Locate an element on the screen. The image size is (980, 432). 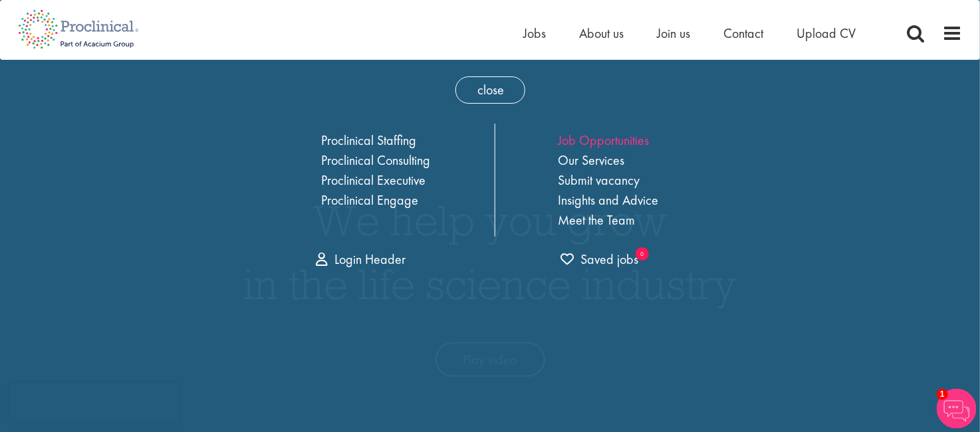
a: About us is located at coordinates (601, 33).